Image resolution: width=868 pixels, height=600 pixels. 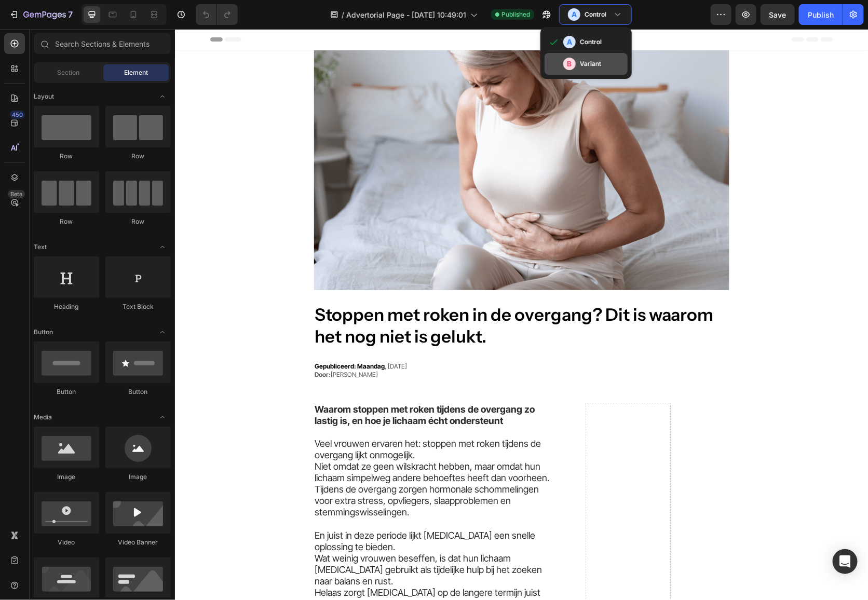 What do you see at coordinates (570, 64) in the screenshot?
I see `p: B` at bounding box center [570, 64].